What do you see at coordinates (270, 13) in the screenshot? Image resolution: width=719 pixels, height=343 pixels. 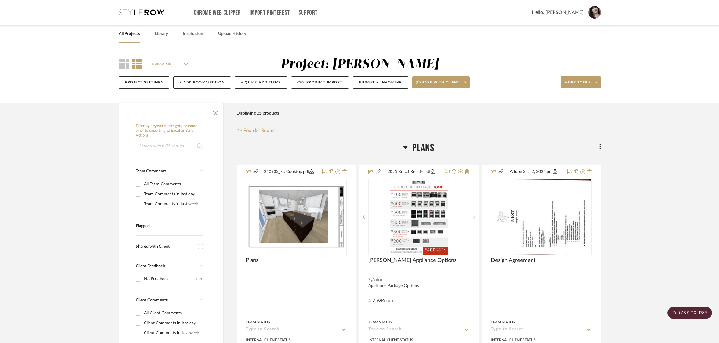 I see `a: Import Pinterest` at bounding box center [270, 13].